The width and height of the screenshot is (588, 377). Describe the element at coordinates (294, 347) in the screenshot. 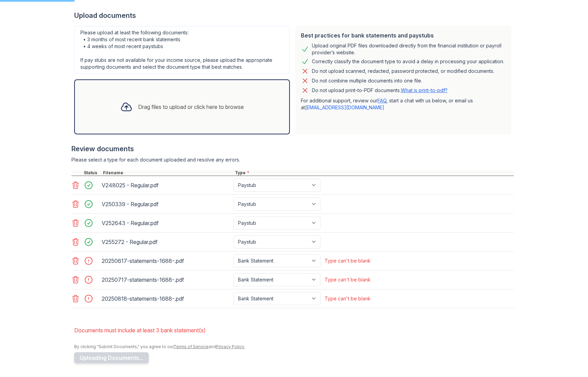

I see `div: By clicking "Submit Documents," you agree to our and` at that location.